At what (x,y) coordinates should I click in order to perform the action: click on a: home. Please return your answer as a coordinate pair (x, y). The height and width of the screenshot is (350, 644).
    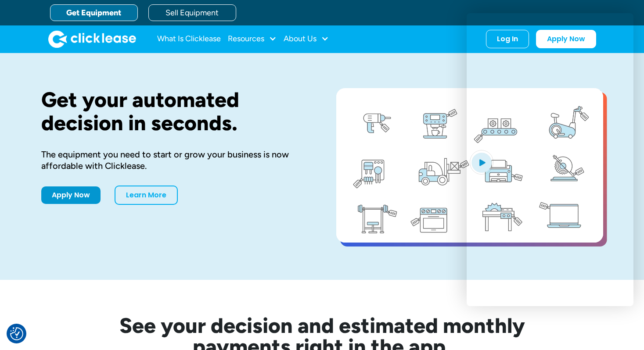
    Looking at the image, I should click on (92, 39).